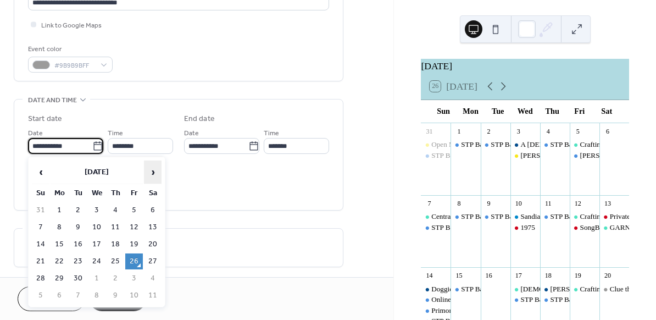  I want to click on div: Wed, so click(525, 111).